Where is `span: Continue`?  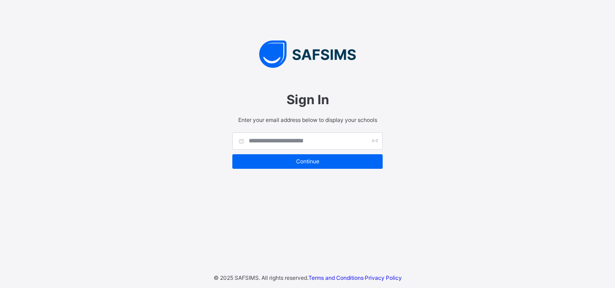 span: Continue is located at coordinates (308, 161).